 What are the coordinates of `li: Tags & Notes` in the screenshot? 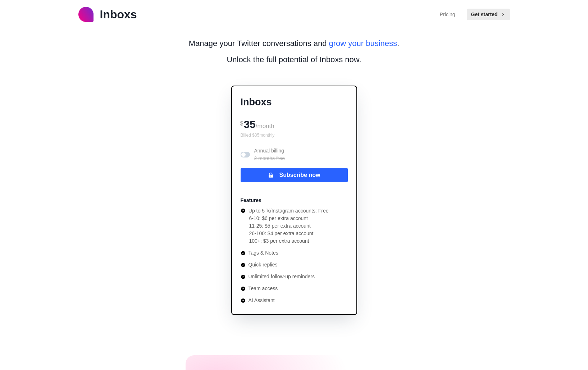 It's located at (284, 253).